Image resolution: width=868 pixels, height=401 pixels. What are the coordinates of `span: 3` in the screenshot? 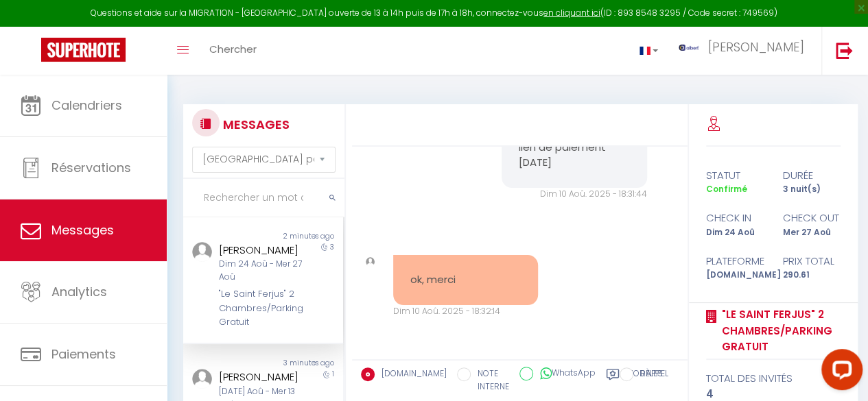 It's located at (332, 247).